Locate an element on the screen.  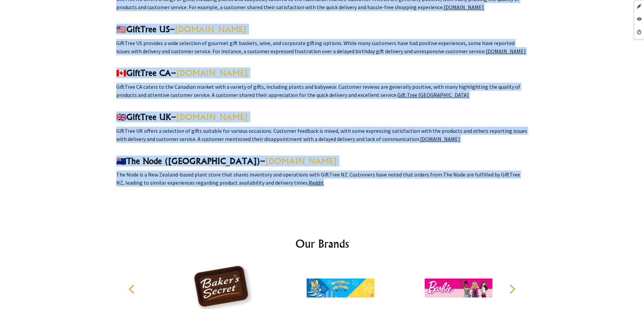
p: GiftTree UK offers a selection of gifts suitable for various occasions. Customer feedback is mixe... is located at coordinates (322, 135).